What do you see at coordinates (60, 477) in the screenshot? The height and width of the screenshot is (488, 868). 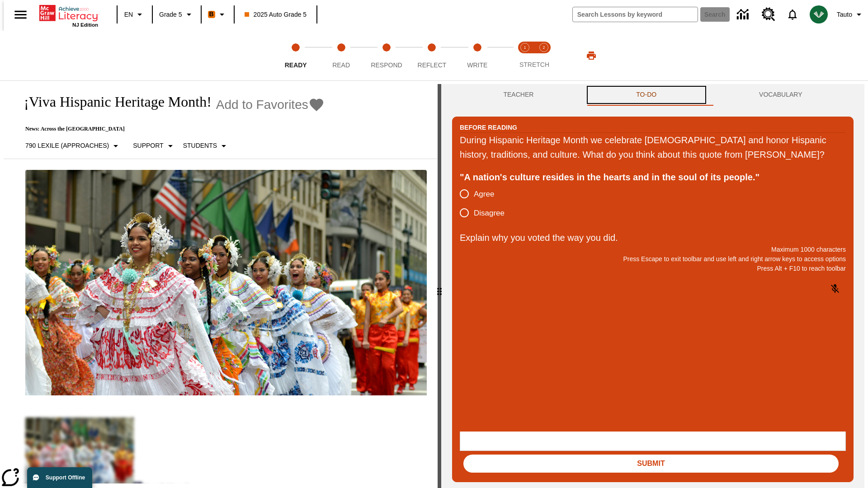 I see `button: Support Offline` at bounding box center [60, 477].